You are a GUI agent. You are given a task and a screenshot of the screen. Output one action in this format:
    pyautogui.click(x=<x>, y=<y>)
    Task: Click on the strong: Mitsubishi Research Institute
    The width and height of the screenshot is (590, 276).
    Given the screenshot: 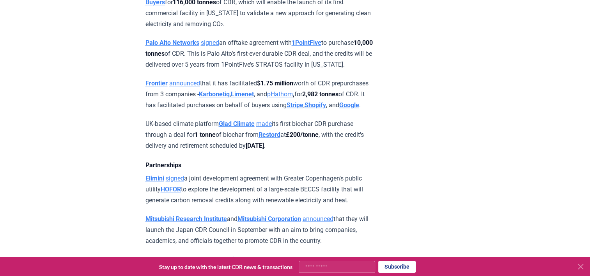 What is the action you would take?
    pyautogui.click(x=186, y=219)
    